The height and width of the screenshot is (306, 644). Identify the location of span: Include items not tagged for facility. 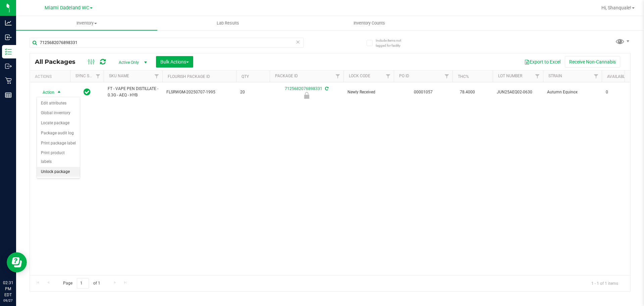
(392, 43).